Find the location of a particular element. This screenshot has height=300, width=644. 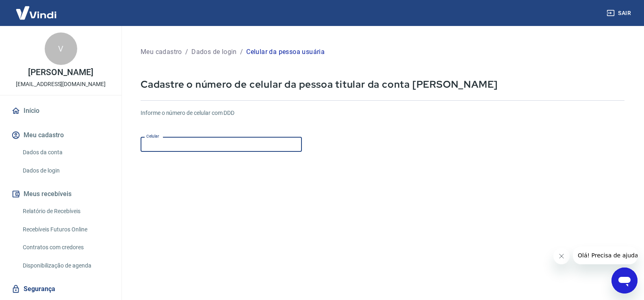

button: Sair is located at coordinates (620, 13).